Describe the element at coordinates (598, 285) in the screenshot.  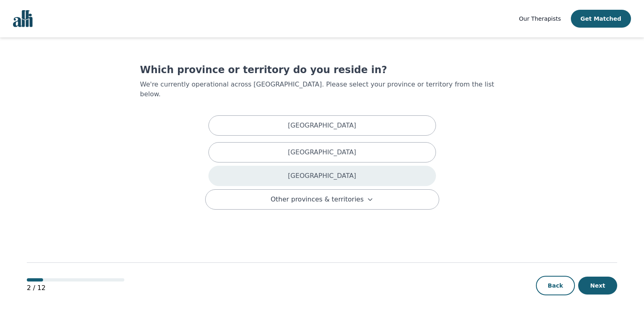
I see `button: Next` at that location.